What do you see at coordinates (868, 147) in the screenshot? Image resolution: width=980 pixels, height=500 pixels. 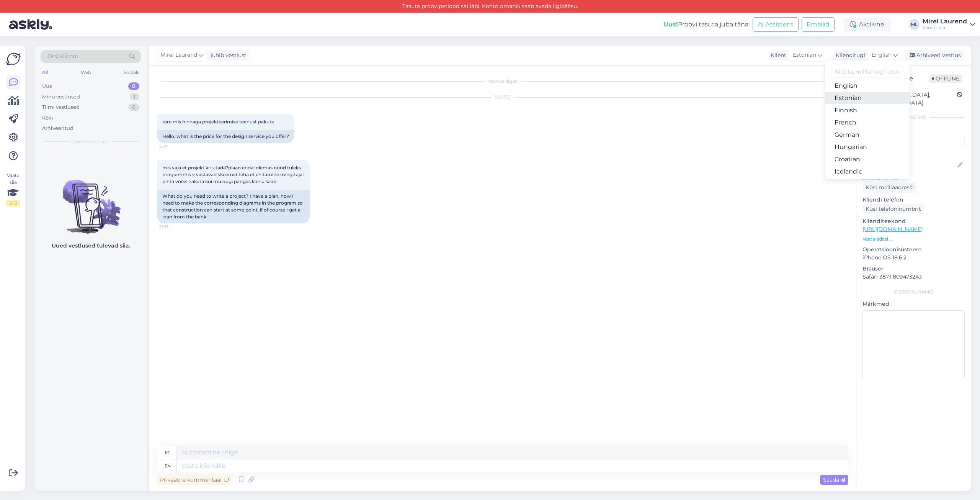 I see `a: Hungarian` at bounding box center [868, 147].